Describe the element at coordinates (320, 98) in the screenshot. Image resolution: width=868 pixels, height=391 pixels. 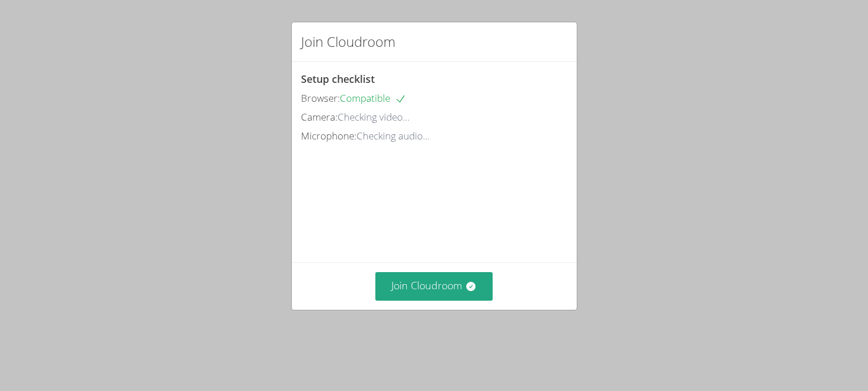
I see `span: Browser:` at that location.